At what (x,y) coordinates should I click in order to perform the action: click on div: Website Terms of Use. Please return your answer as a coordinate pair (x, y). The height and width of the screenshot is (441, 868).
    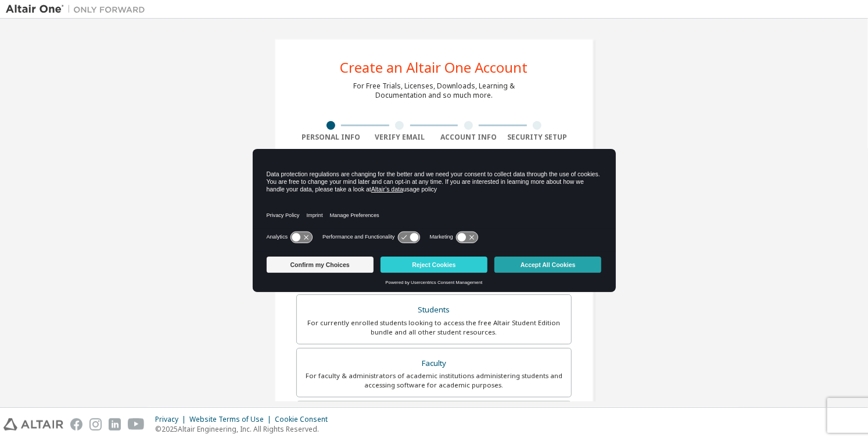
    Looking at the image, I should click on (232, 419).